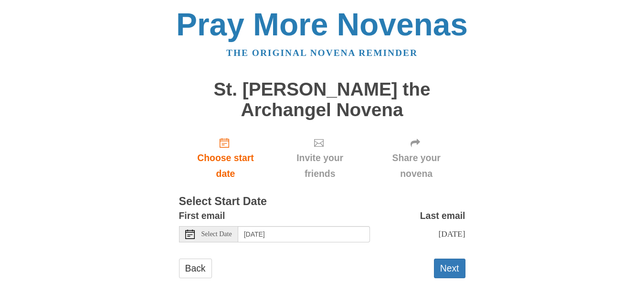  What do you see at coordinates (322, 202) in the screenshot?
I see `h3: Select Start Date` at bounding box center [322, 202].